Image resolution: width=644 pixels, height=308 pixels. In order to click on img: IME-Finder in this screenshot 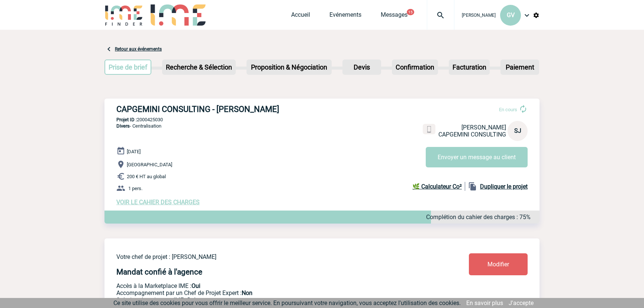, I will do `click(124, 15)`.